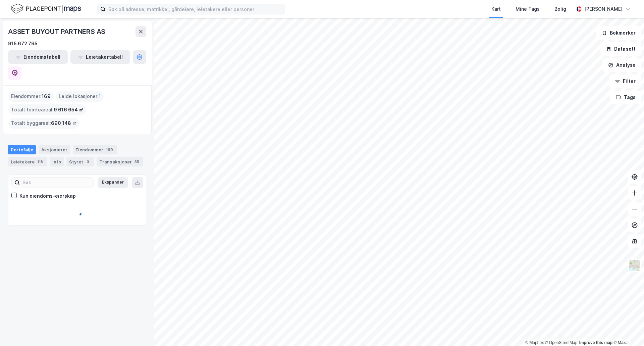 The width and height of the screenshot is (644, 346). I want to click on div: Leietakere, so click(27, 161).